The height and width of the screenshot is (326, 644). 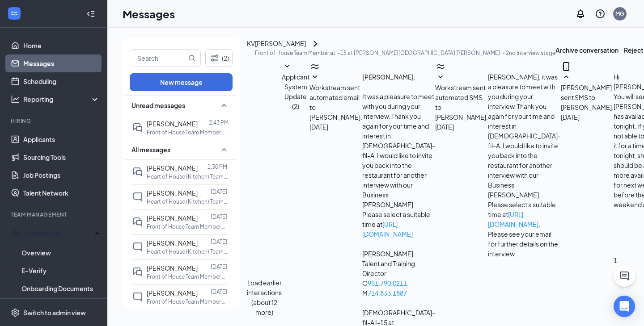 What do you see at coordinates (296, 92) in the screenshot?
I see `span: Applicant System Update (2)` at bounding box center [296, 92].